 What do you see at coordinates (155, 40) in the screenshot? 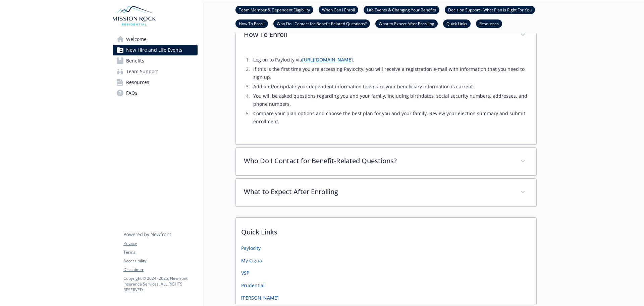
I see `a: Welcome` at bounding box center [155, 40].